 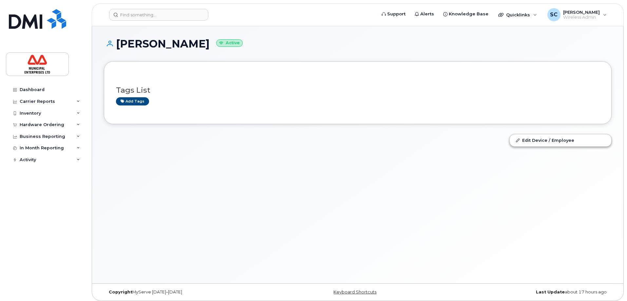 What do you see at coordinates (132, 101) in the screenshot?
I see `a: Add tags` at bounding box center [132, 101].